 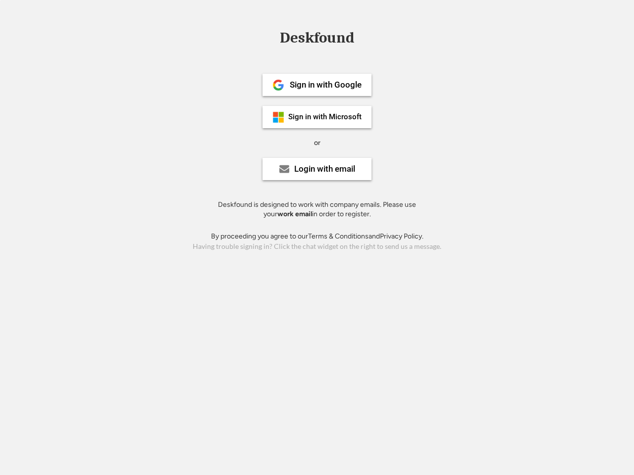 I want to click on a: Terms & Conditions, so click(x=338, y=236).